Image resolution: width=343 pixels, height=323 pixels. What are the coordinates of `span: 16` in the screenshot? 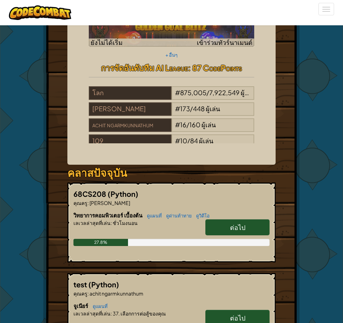 It's located at (184, 125).